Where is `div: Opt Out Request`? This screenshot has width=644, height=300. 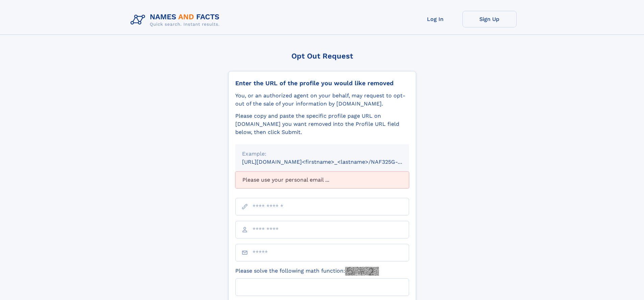
div: Opt Out Request is located at coordinates (322, 55).